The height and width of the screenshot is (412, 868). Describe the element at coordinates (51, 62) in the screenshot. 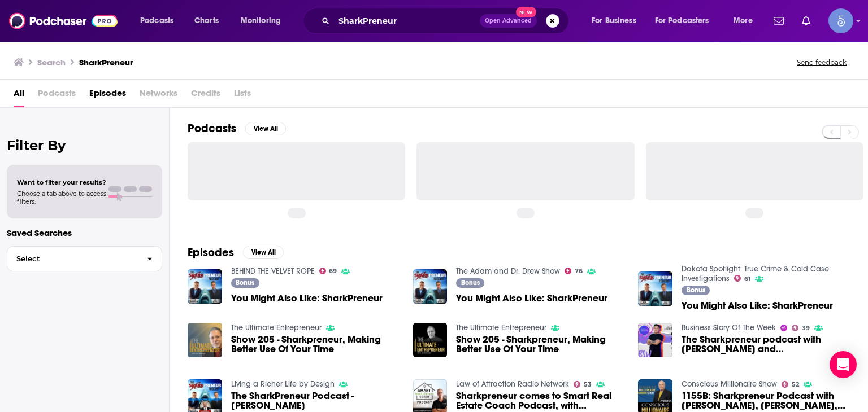

I see `h3: Search` at that location.